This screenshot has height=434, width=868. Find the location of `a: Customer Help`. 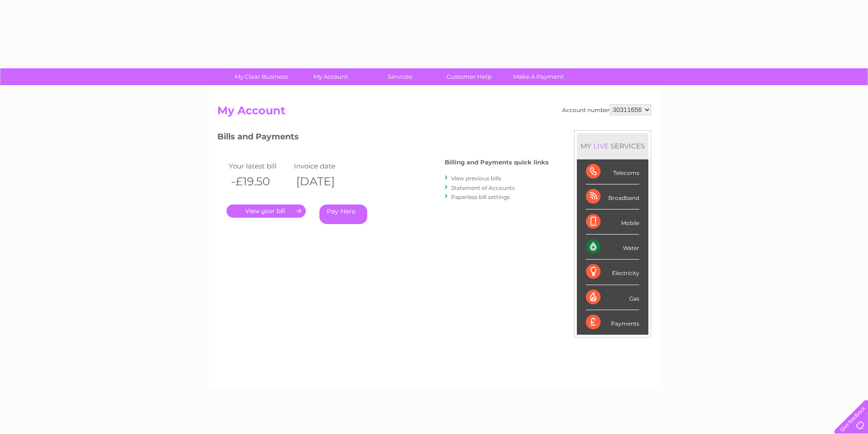

a: Customer Help is located at coordinates (469, 77).